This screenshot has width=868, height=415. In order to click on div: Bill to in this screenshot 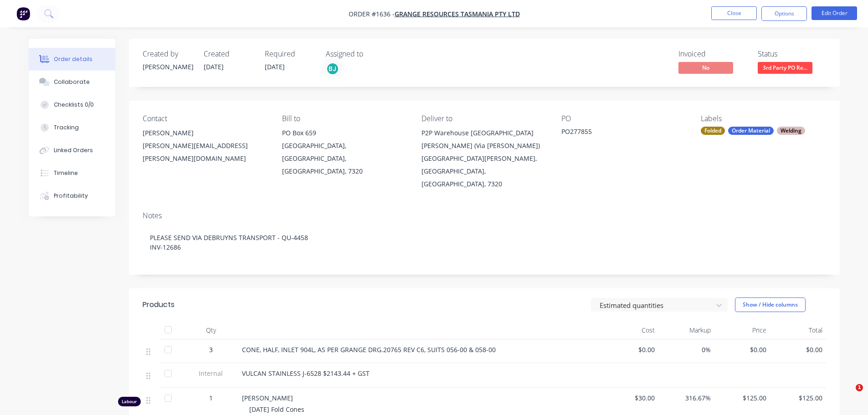, I will do `click(344, 118)`.